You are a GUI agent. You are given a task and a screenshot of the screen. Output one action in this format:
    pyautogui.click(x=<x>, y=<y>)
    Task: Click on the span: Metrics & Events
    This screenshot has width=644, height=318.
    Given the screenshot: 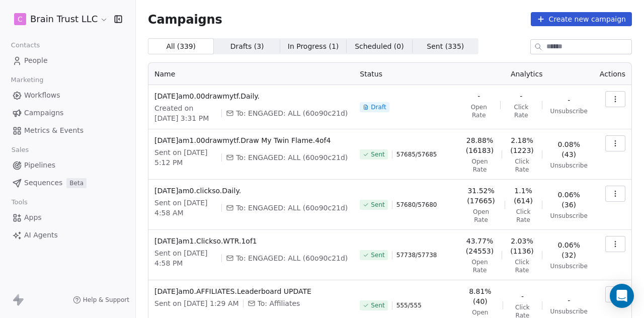 What is the action you would take?
    pyautogui.click(x=54, y=131)
    